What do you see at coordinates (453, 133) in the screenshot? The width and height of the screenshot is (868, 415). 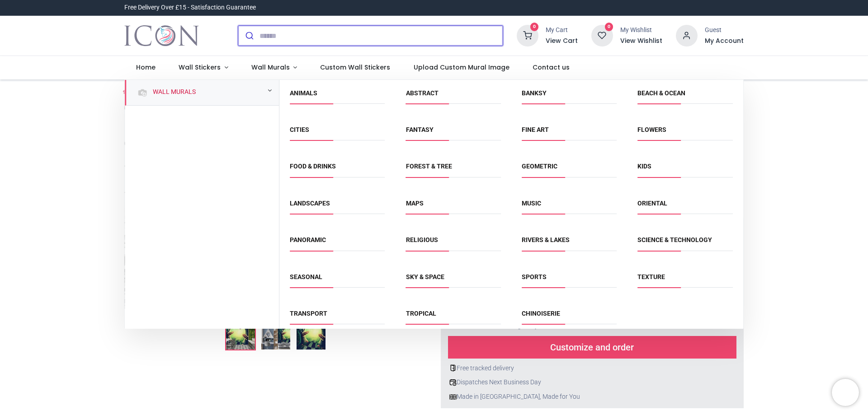 I see `span: Fantasy` at bounding box center [453, 133].